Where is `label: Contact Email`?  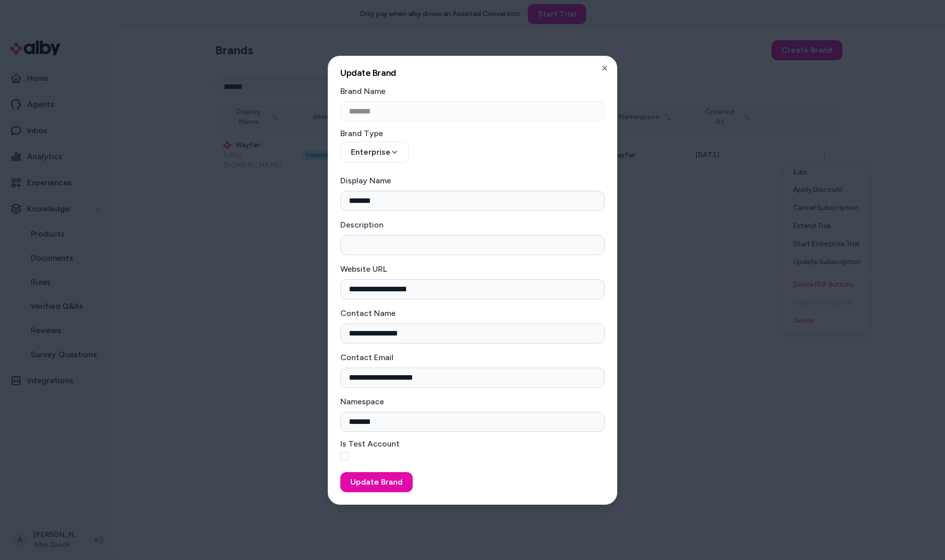 label: Contact Email is located at coordinates (367, 357).